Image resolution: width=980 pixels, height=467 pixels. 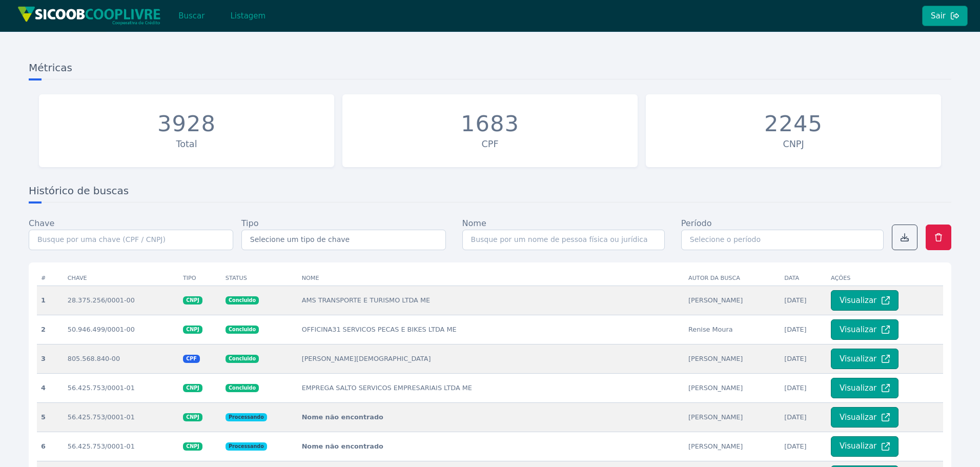 What do you see at coordinates (782, 240) in the screenshot?
I see `input: Selecione o período` at bounding box center [782, 240].